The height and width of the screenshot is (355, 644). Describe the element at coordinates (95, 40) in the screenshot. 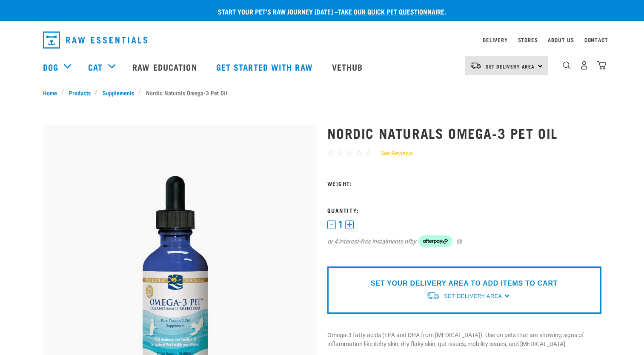

I see `img: Raw Essentials Logo` at that location.